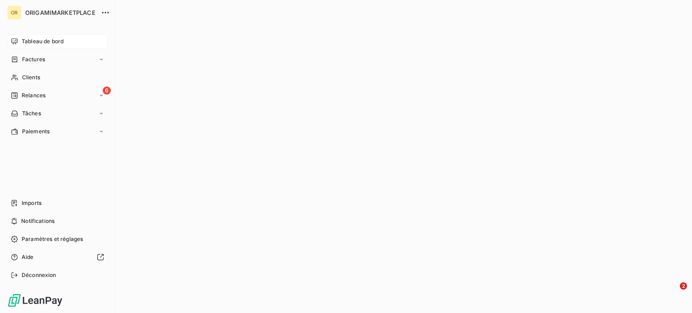 This screenshot has width=692, height=313. I want to click on span: 6, so click(107, 91).